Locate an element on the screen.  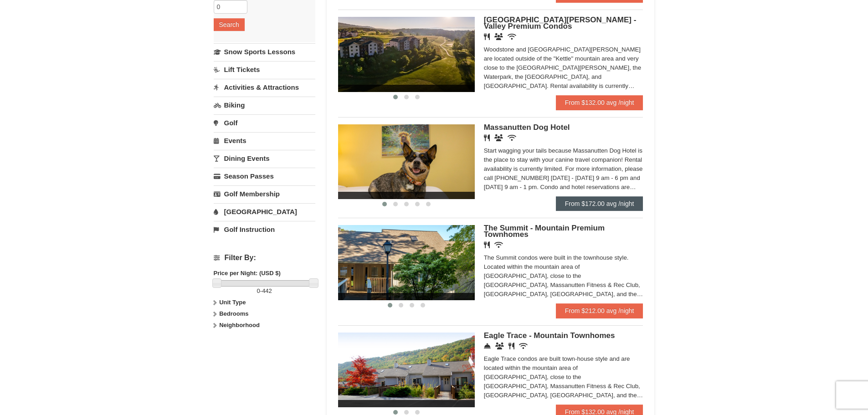
a: Biking is located at coordinates (265, 105).